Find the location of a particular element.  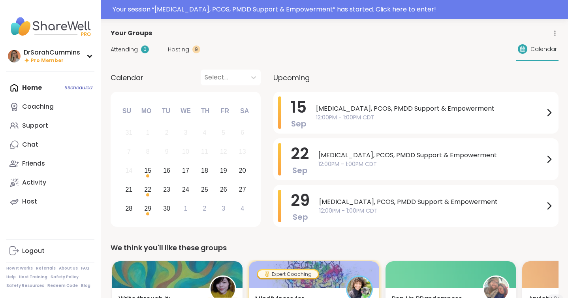

div: Choose Thursday, September 25th, 2025 is located at coordinates (205, 189).